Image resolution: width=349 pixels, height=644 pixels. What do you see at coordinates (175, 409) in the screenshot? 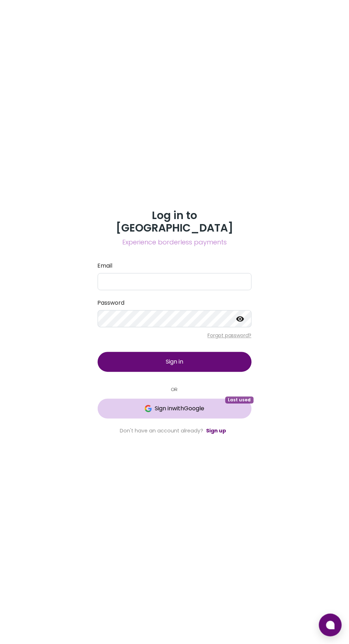
I see `button: GoogleSign inwithGoogleLast used` at bounding box center [175, 409].